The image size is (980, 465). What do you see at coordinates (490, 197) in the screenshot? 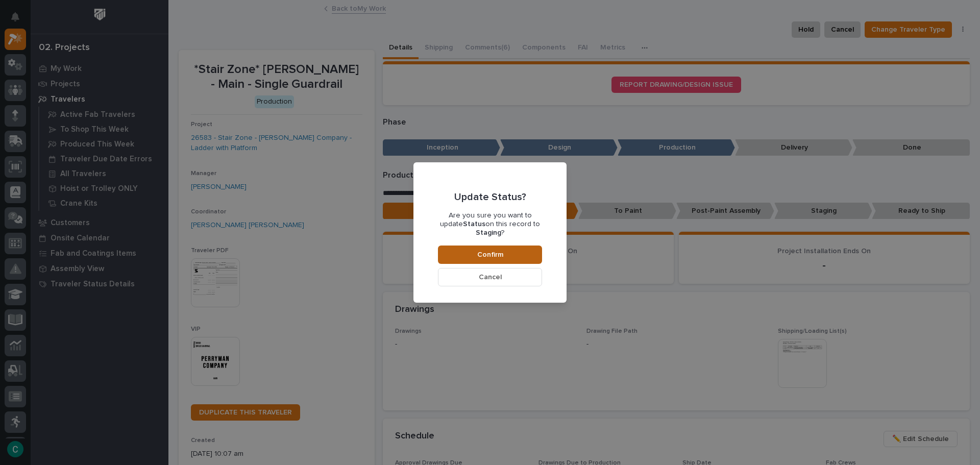
I see `p: Update Status?` at bounding box center [490, 197].